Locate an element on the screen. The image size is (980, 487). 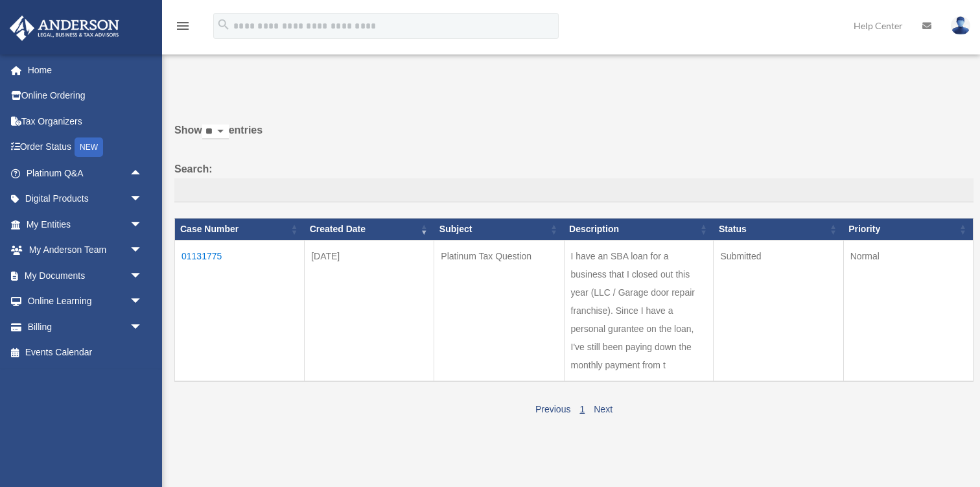
a: Digital Productsarrow_drop_down is located at coordinates (85, 199).